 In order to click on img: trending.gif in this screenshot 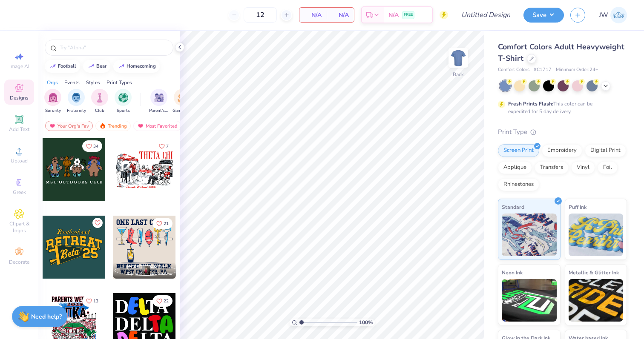, I will do `click(103, 126)`.